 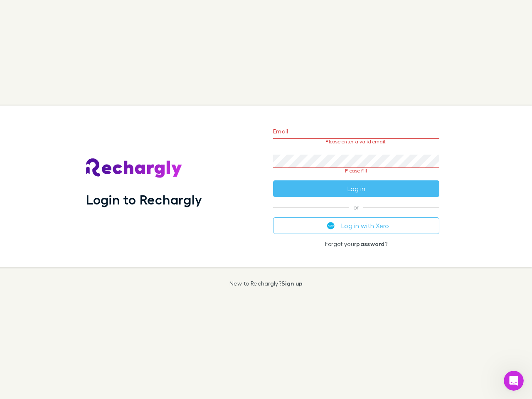 What do you see at coordinates (356, 142) in the screenshot?
I see `p: Please enter a valid email.` at bounding box center [356, 142].